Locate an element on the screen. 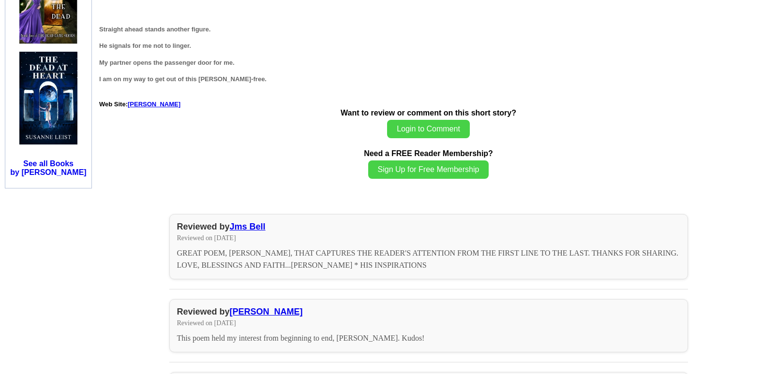 This screenshot has height=374, width=763. font: Web Site: is located at coordinates (140, 104).